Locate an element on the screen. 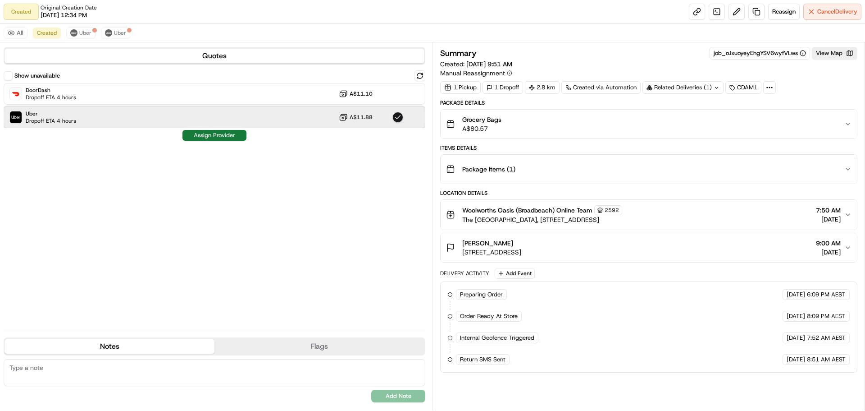 The image size is (865, 411). div: Related Deliveries (1) is located at coordinates (683, 87).